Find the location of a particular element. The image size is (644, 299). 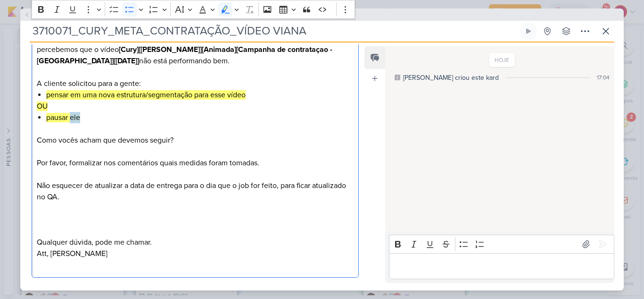

input: Kard Sem Título is located at coordinates (274, 31).